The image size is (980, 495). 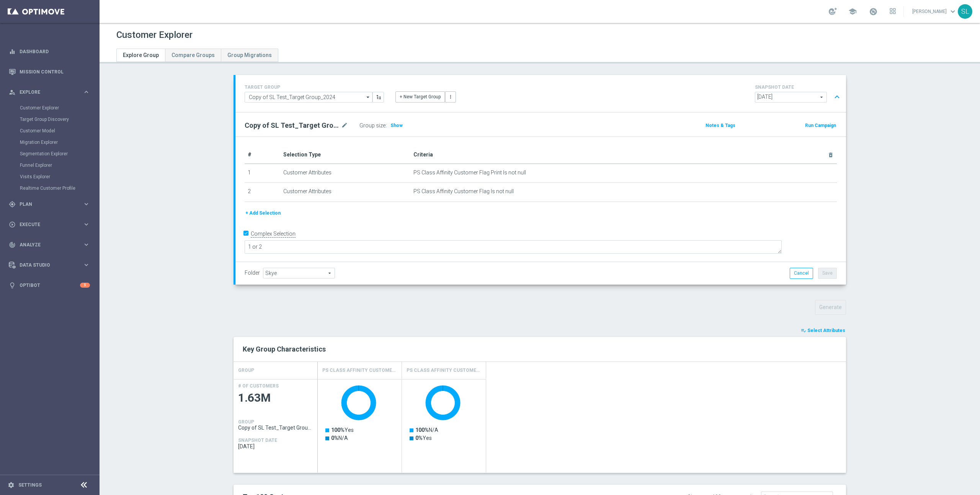 I want to click on i: mode_edit, so click(x=344, y=125).